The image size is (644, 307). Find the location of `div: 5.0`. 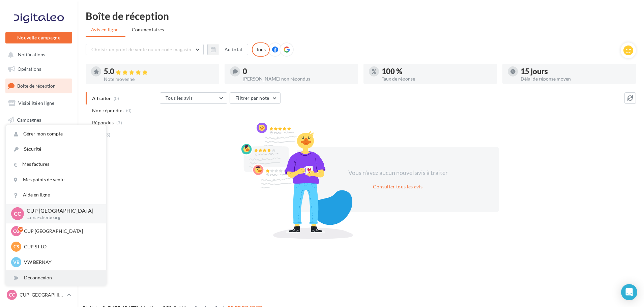

div: 5.0 is located at coordinates (158, 71).